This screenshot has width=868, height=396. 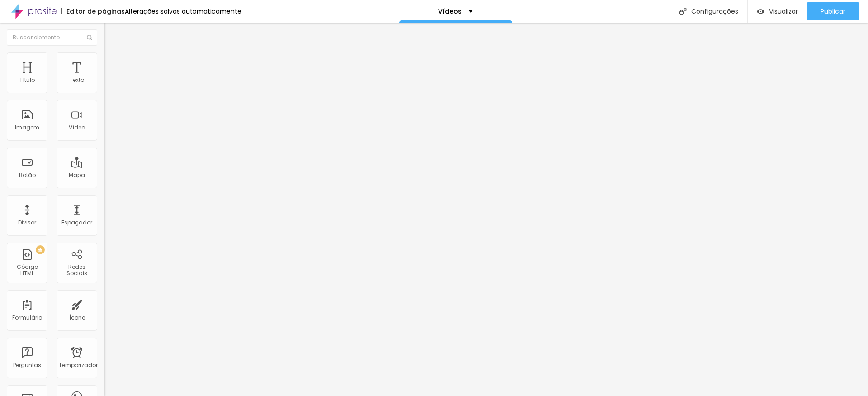 I want to click on input: Buscar elemento, so click(x=52, y=37).